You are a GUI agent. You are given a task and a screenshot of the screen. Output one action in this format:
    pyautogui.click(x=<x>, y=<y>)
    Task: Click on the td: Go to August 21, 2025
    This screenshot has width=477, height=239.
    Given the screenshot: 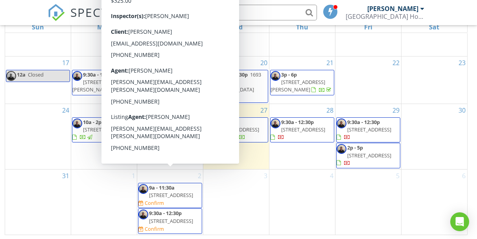 What is the action you would take?
    pyautogui.click(x=302, y=80)
    